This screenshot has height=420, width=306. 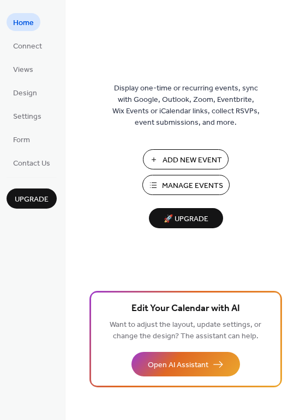 I want to click on span: Connect, so click(x=27, y=46).